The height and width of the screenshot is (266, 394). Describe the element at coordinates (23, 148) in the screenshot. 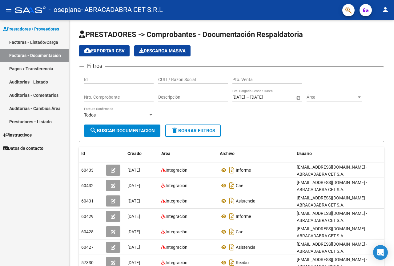

I see `span: Datos de contacto` at that location.